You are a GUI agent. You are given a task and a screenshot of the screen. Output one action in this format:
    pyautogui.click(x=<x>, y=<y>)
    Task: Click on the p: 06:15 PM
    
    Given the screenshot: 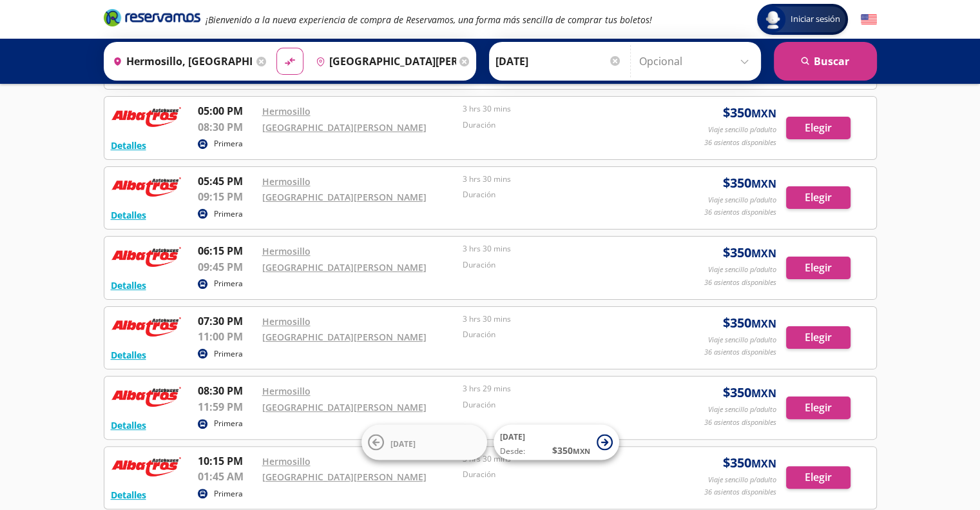 What is the action you would take?
    pyautogui.click(x=227, y=251)
    